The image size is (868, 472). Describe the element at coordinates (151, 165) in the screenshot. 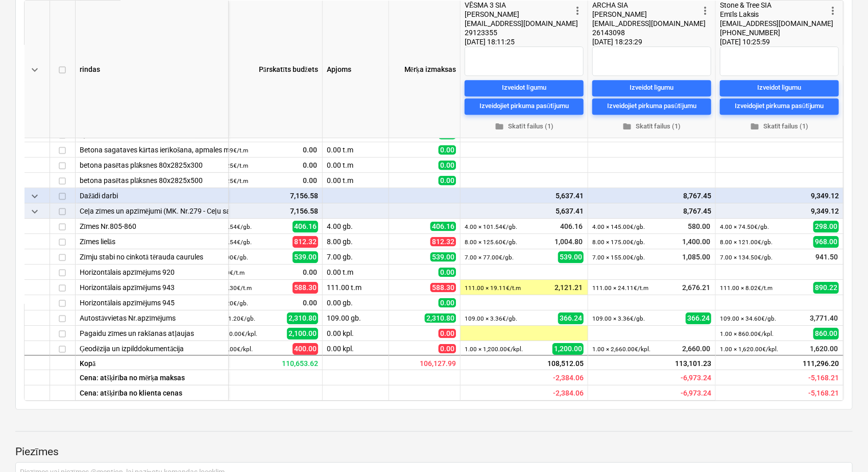

I see `div: betona pasētas plāksnes 80x2825x300` at that location.